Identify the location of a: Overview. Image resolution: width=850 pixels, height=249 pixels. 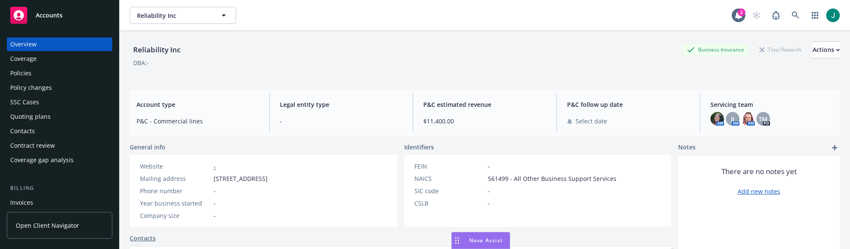
(60, 44).